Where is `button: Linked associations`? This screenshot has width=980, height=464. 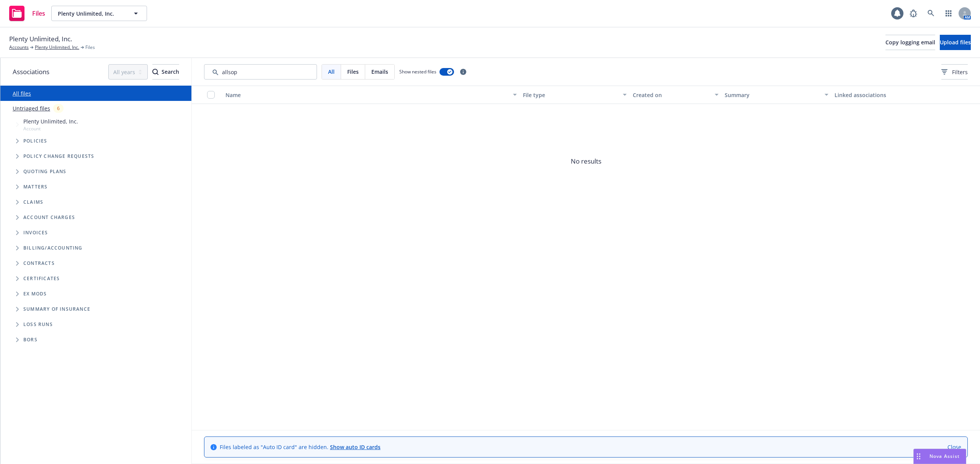 button: Linked associations is located at coordinates (886, 95).